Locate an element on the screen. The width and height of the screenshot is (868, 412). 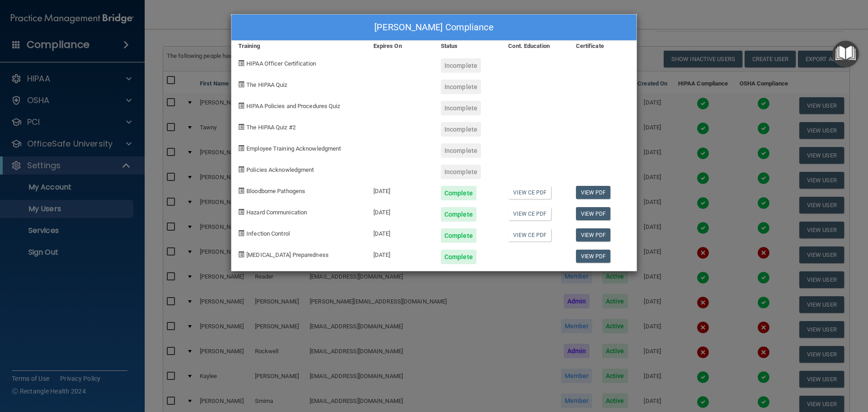
div: Certificate is located at coordinates (603, 46).